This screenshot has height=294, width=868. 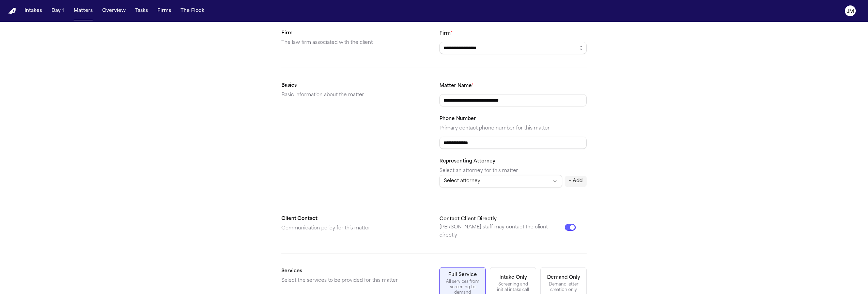 I want to click on button: Select attorney, so click(x=501, y=181).